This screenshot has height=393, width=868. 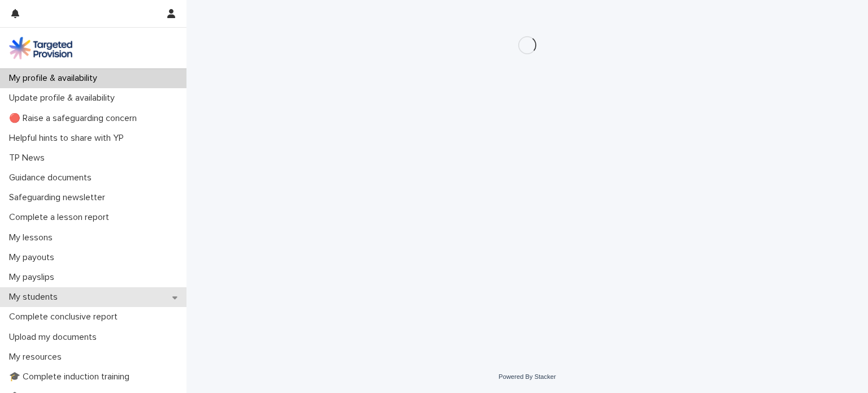 I want to click on p: My payslips, so click(x=34, y=277).